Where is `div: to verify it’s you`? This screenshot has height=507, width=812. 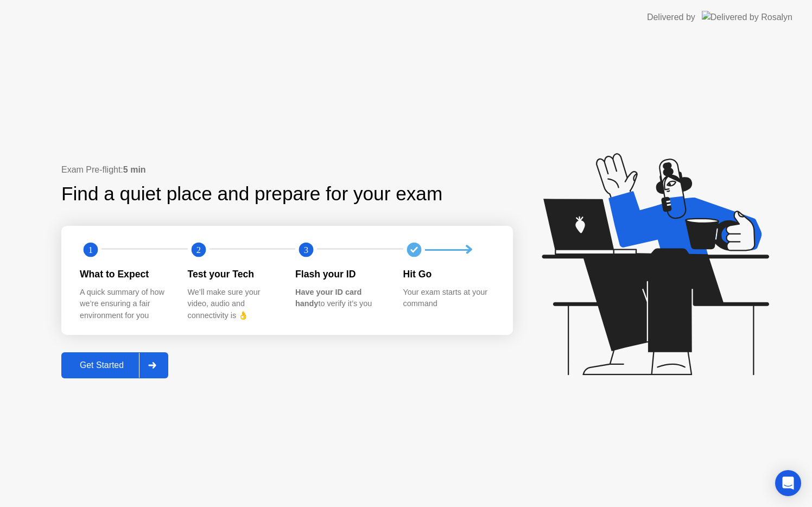
div: to verify it’s you is located at coordinates (340, 298).